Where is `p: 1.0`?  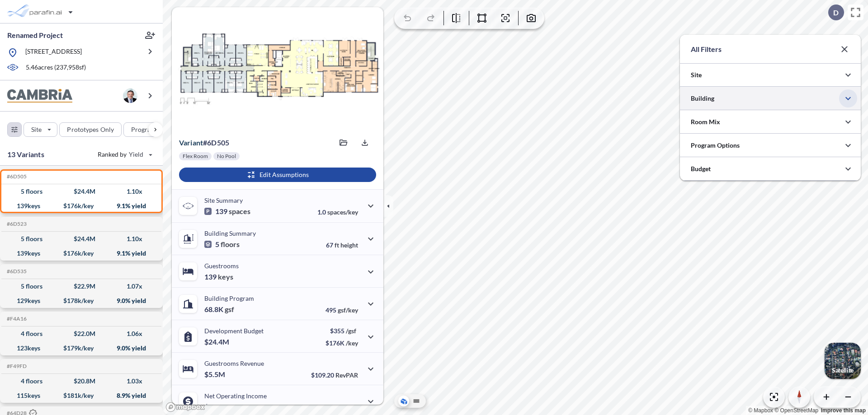
p: 1.0 is located at coordinates (337, 212).